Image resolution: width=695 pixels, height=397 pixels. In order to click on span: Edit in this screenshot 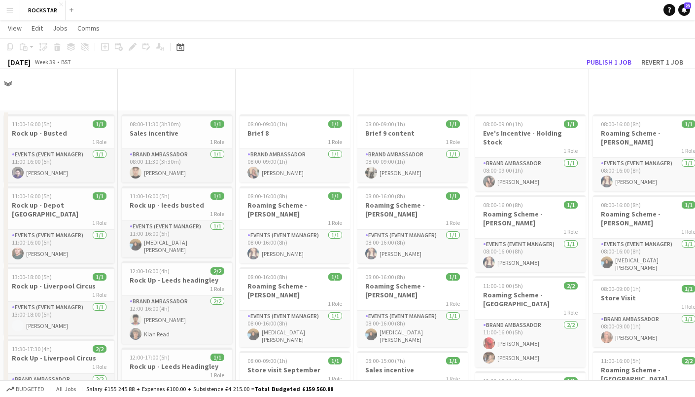, I will do `click(37, 28)`.